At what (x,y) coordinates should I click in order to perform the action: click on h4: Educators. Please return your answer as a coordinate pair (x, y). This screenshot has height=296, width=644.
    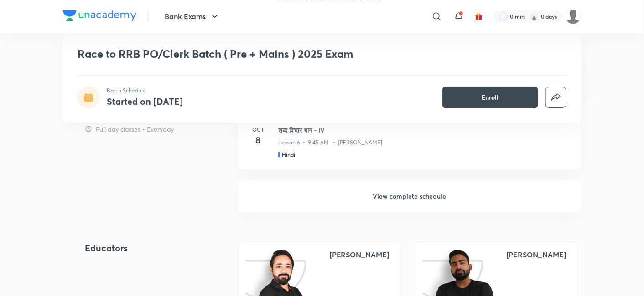
    Looking at the image, I should click on (147, 248).